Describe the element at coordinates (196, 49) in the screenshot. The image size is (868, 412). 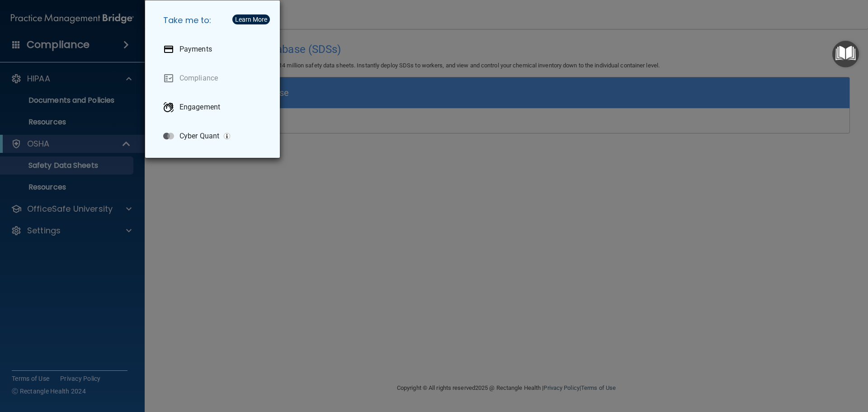
I see `p: Payments` at that location.